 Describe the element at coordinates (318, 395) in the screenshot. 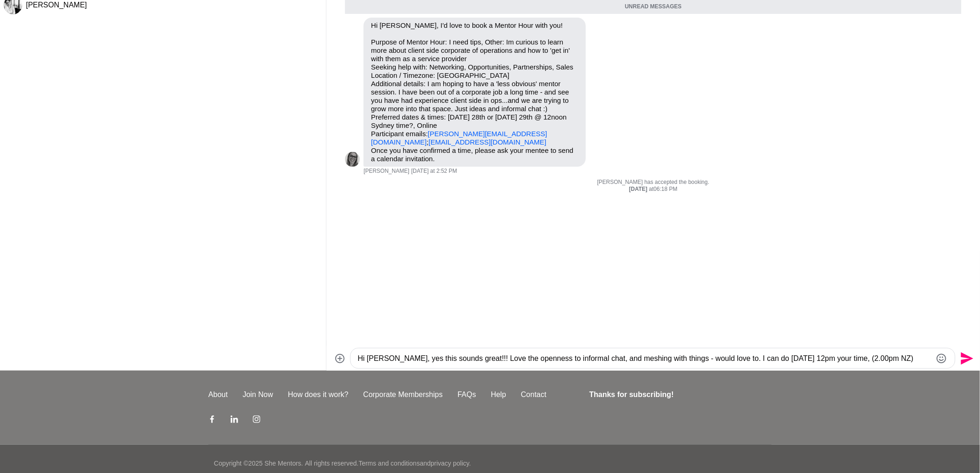

I see `a: How does it work?` at that location.